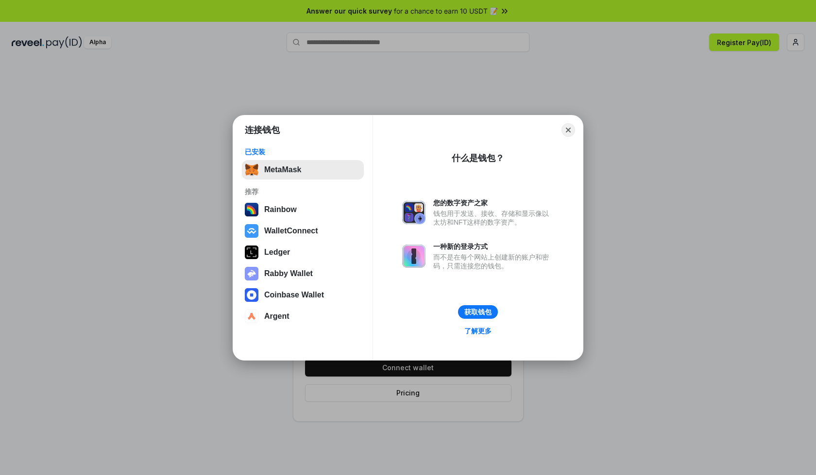  Describe the element at coordinates (303, 192) in the screenshot. I see `div: 推荐` at that location.